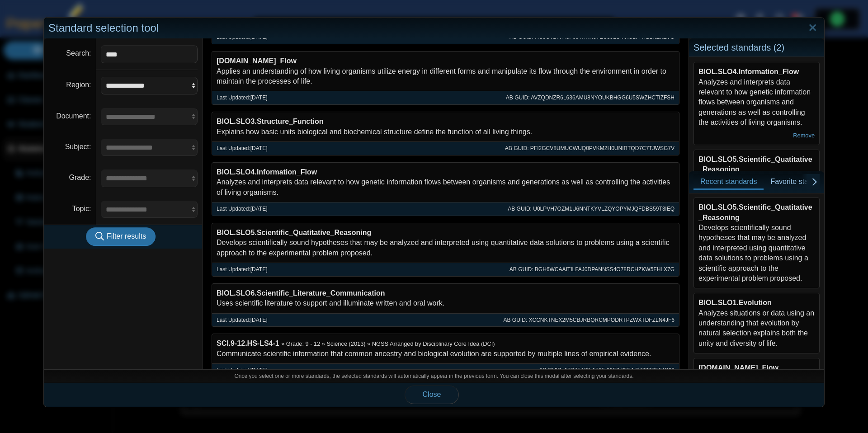 This screenshot has height=433, width=868. Describe the element at coordinates (590, 148) in the screenshot. I see `div: AB GUID: PFI2GCV8UMUCWUQ0PVKM2H0UNIRTQD7C7TJWSG7V` at that location.